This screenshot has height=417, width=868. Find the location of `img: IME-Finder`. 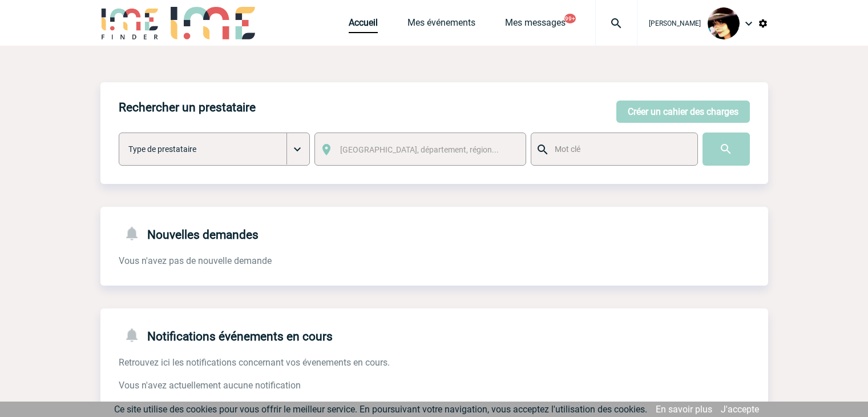

img: IME-Finder is located at coordinates (130, 23).